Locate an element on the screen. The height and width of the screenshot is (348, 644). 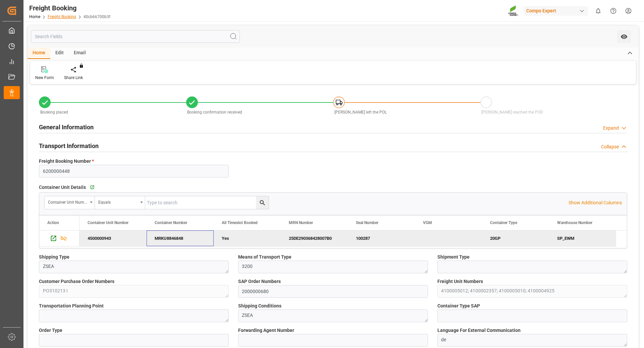
span: Container Number is located at coordinates (171, 223).